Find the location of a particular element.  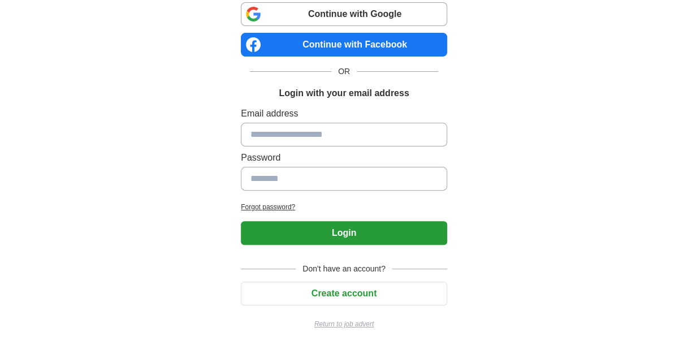

p: Return to job advert is located at coordinates (344, 324).